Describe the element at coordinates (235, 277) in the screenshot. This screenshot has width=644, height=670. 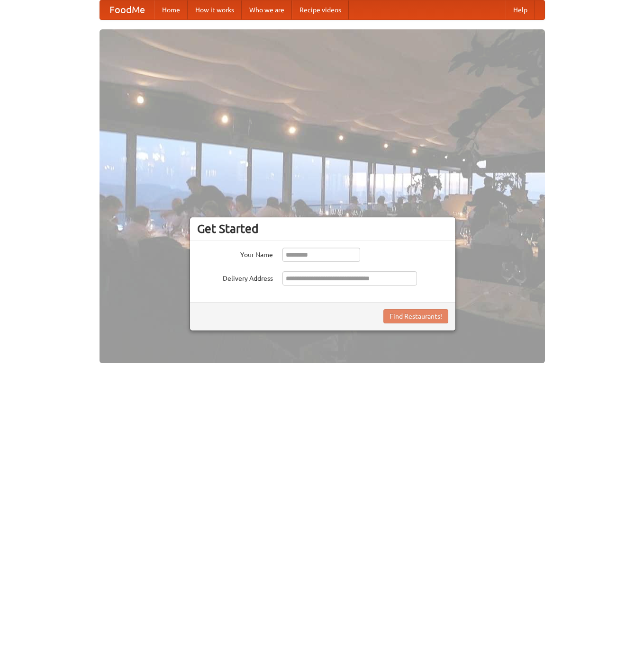
I see `label: Delivery Address` at that location.